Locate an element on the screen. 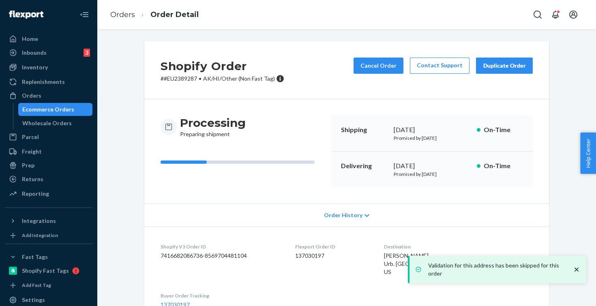  a: Reporting is located at coordinates (49, 194).